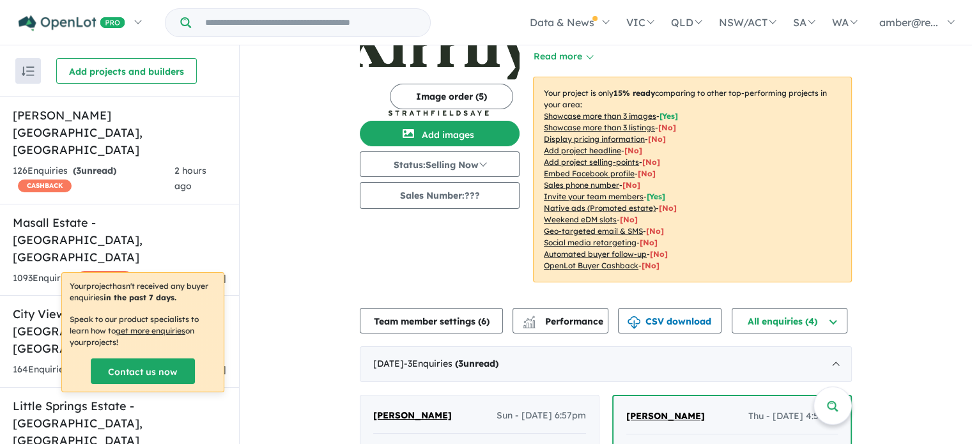 Image resolution: width=972 pixels, height=444 pixels. Describe the element at coordinates (529, 319) in the screenshot. I see `img: line-chart.svg` at that location.